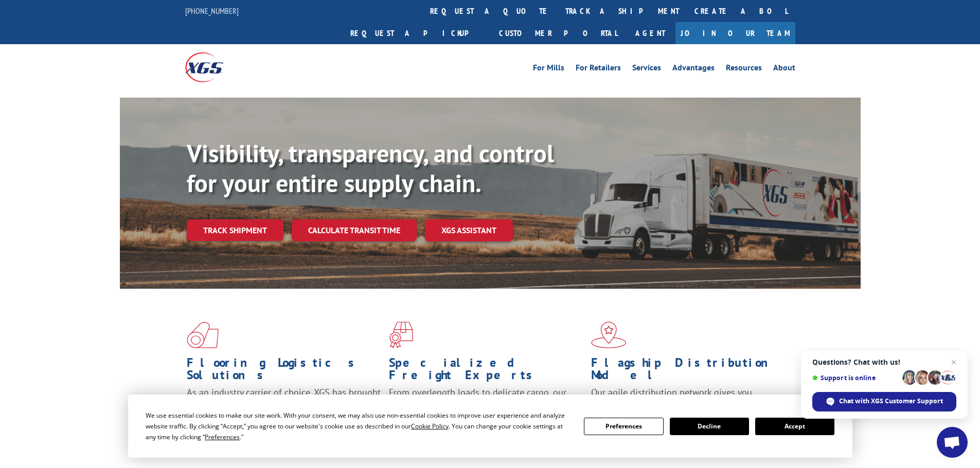 Image resolution: width=980 pixels, height=468 pixels. I want to click on span: Support is online, so click(856, 378).